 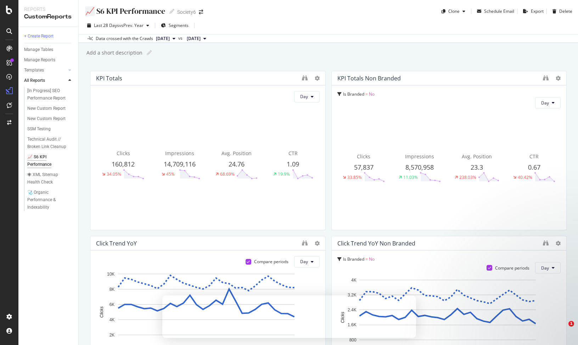 I want to click on div: CustomReports, so click(x=48, y=17).